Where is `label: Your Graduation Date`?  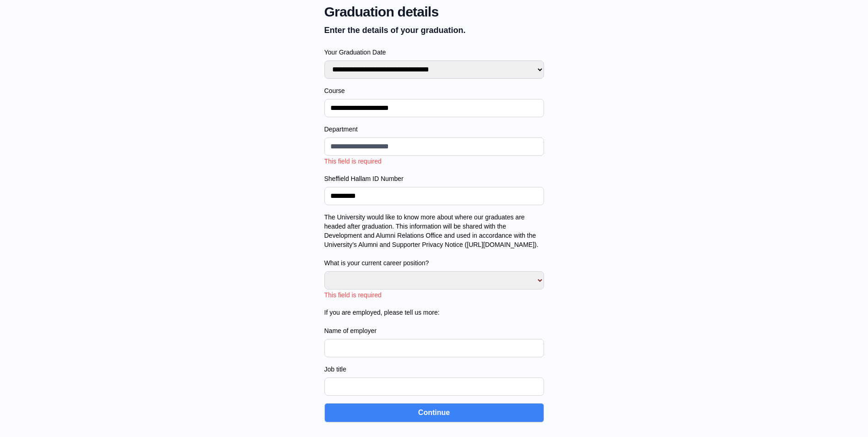 label: Your Graduation Date is located at coordinates (434, 52).